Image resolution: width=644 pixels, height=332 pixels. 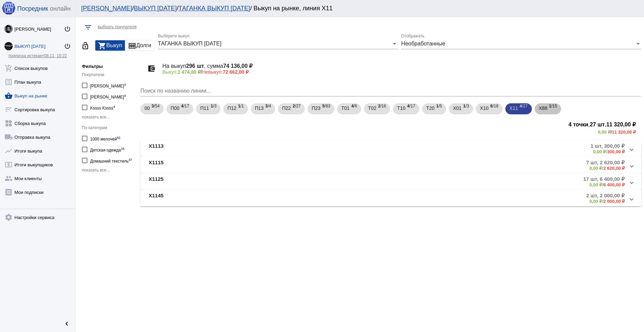 What do you see at coordinates (608, 146) in the screenshot?
I see `b: 1 шт, 300,00 ₽` at bounding box center [608, 146].